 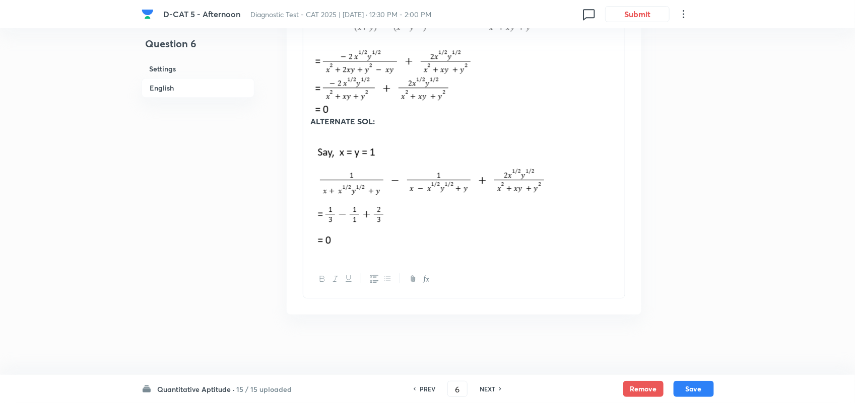 What do you see at coordinates (148, 14) in the screenshot?
I see `img: Company Logo` at bounding box center [148, 14].